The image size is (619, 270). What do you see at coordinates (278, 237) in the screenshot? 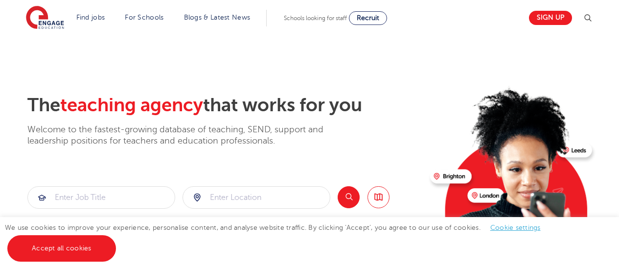
I see `span: We use cookies to improve your experience, personalise content, and analyse website traffic. By c...` at bounding box center [278, 237].